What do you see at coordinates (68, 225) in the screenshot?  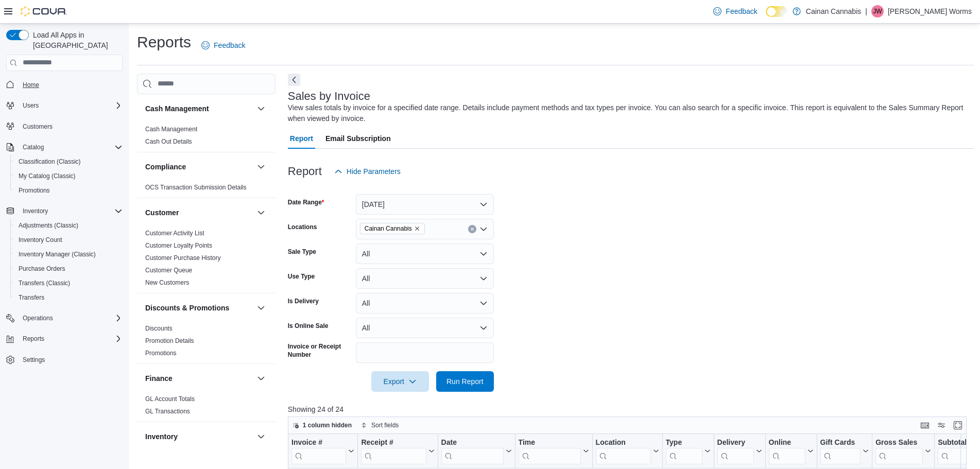 I see `button: Adjustments (Classic)` at bounding box center [68, 225].